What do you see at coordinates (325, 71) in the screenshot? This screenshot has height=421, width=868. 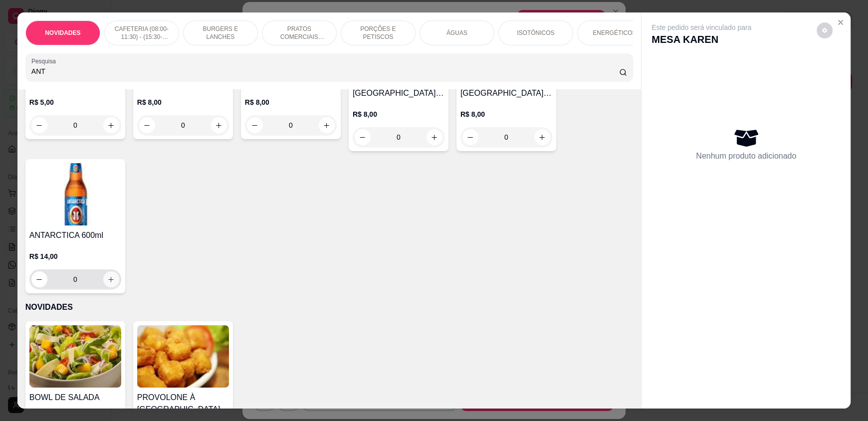 I see `input: Pesquisa` at bounding box center [325, 71].